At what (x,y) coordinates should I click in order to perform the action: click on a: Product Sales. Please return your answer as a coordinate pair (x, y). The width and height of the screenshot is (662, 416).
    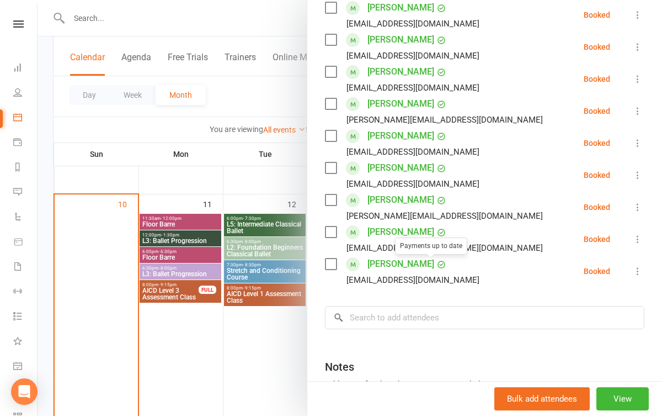
    Looking at the image, I should click on (25, 242).